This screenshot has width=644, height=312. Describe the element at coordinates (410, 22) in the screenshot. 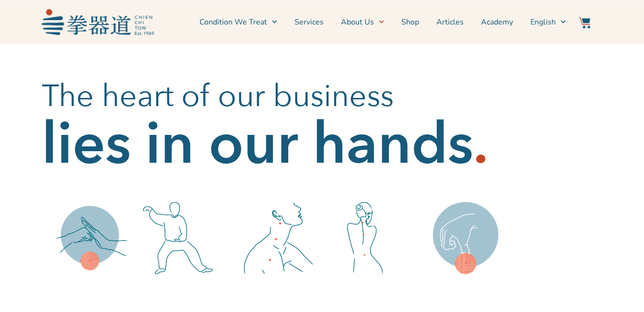

I see `a: Shop` at that location.